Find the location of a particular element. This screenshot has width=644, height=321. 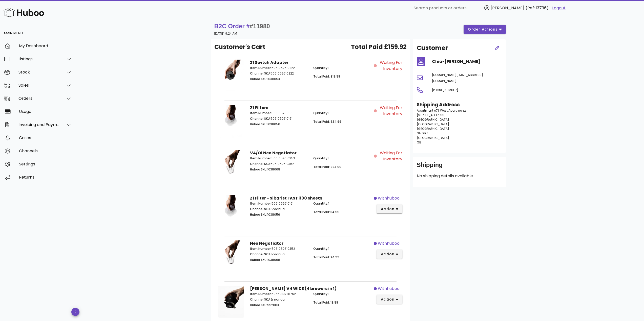

span: Total Paid: 34.99 is located at coordinates (326, 212).